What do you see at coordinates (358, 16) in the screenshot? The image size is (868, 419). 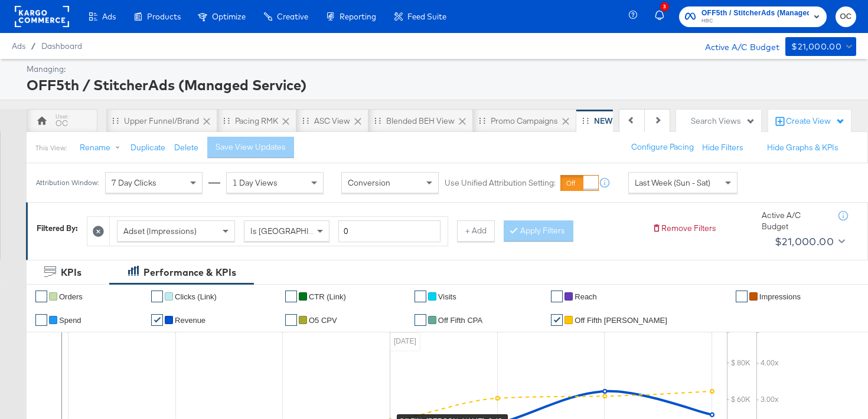 I see `span: Reporting` at bounding box center [358, 16].